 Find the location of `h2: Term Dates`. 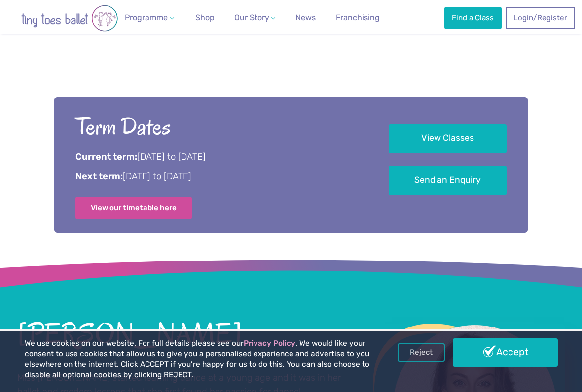

h2: Term Dates is located at coordinates (218, 127).